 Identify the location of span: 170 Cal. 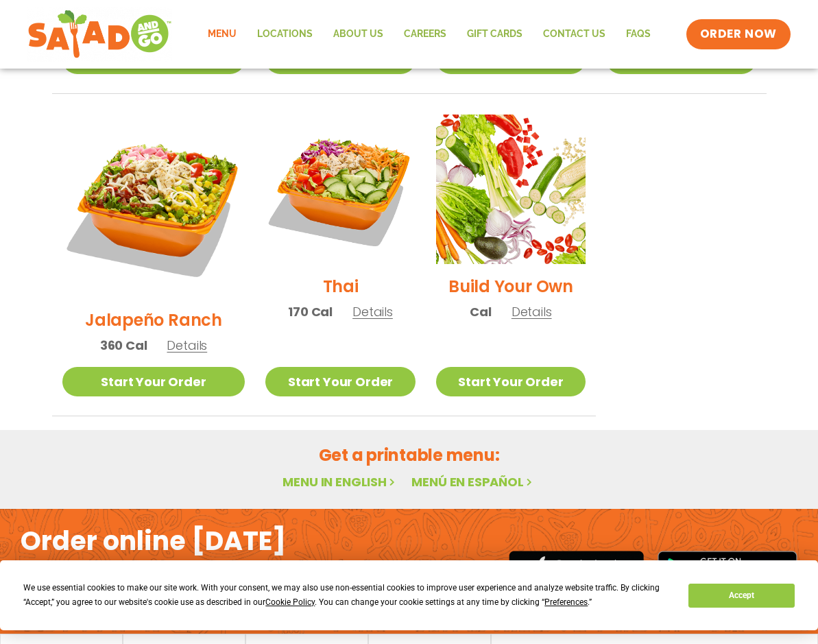
(310, 312).